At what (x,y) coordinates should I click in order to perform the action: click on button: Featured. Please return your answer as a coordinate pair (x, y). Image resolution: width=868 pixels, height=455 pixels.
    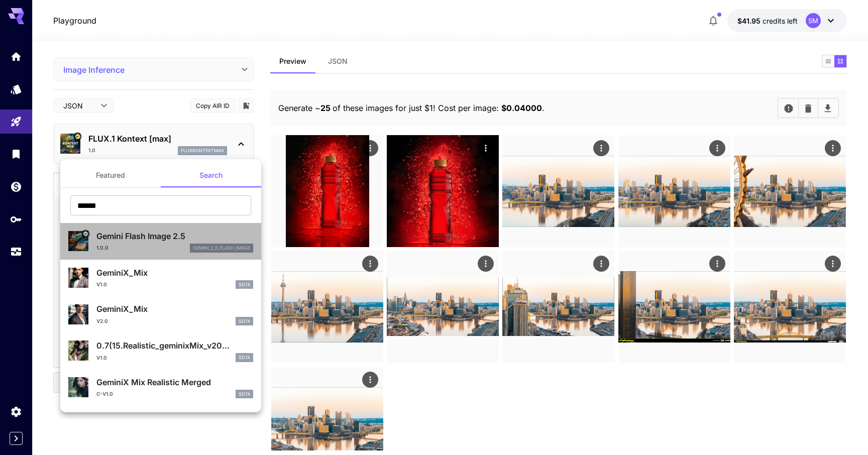
    Looking at the image, I should click on (111, 175).